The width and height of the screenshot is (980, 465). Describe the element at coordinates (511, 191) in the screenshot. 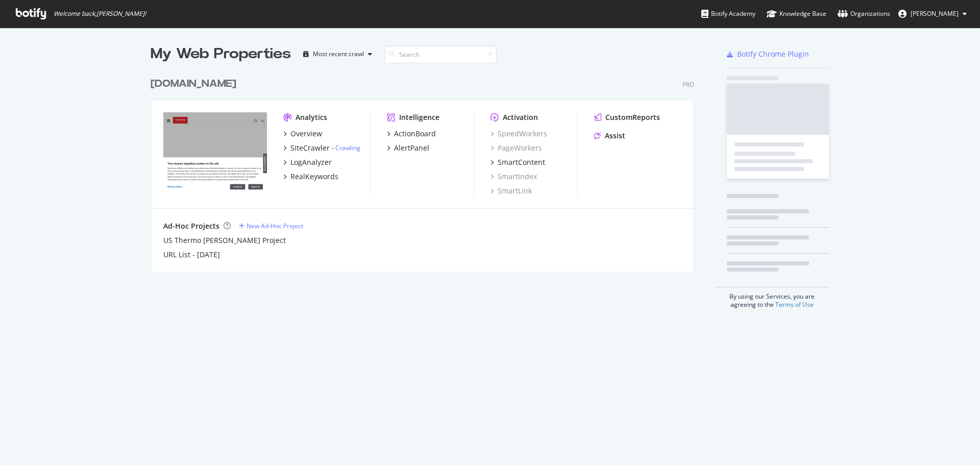

I see `a: SmartLink` at that location.